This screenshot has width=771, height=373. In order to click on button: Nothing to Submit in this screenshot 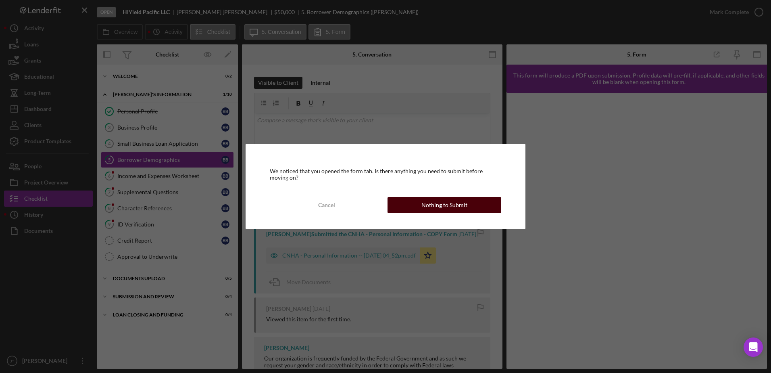, I will do `click(444, 205)`.